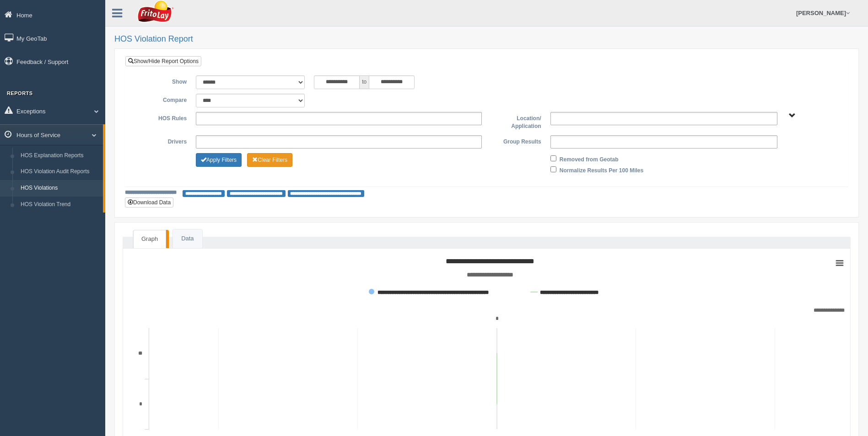 Image resolution: width=868 pixels, height=436 pixels. Describe the element at coordinates (486, 39) in the screenshot. I see `h2: HOS Violation Report` at that location.